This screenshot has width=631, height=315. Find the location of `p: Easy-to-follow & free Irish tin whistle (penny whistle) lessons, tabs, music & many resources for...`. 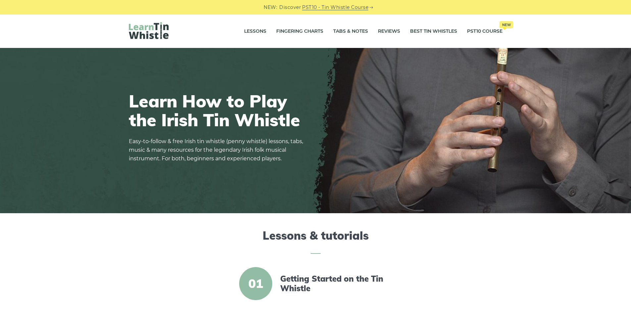

p: Easy-to-follow & free Irish tin whistle (penny whistle) lessons, tabs, music & many resources for... is located at coordinates (218, 150).